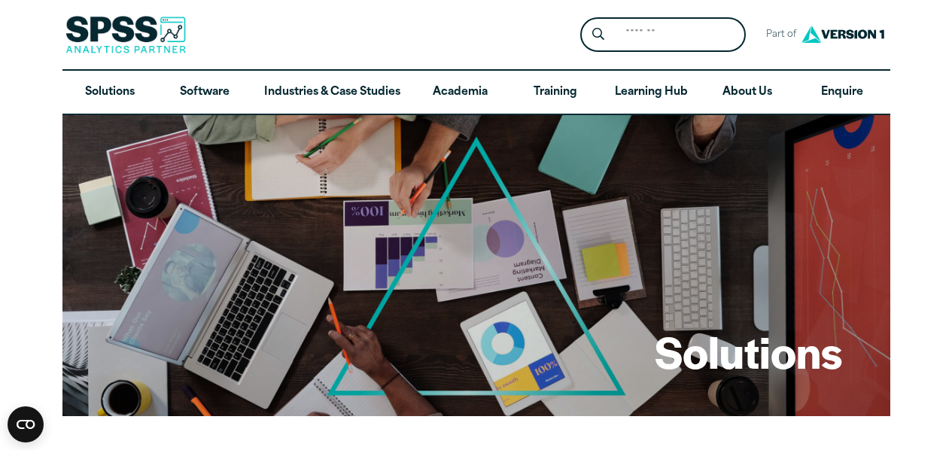 The height and width of the screenshot is (450, 952). Describe the element at coordinates (460, 93) in the screenshot. I see `a: Academia` at that location.